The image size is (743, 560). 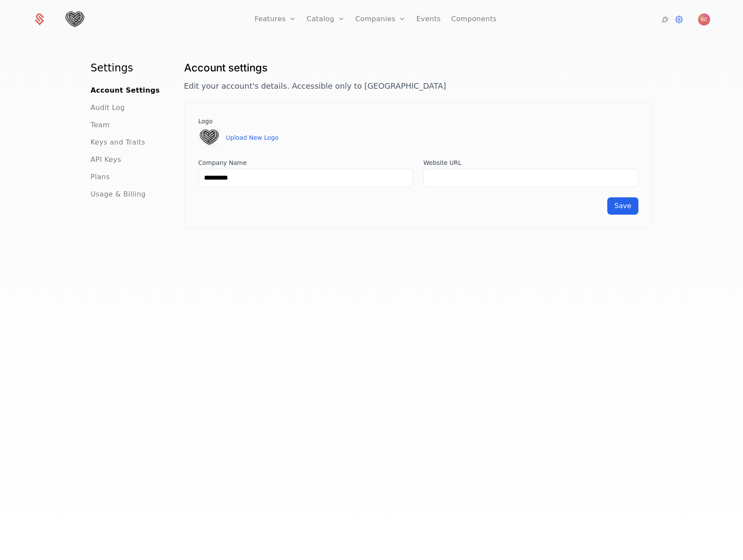 I want to click on img: eyJ0eXBlIjoicHJveHkiLCJzcmMiOiJodHRwczovL2ltYWdlcy5jbGVyay5kZXYvdXBsb2FkZWQvaW1nXzJvWVdUU0lBQVNwd..., so click(x=209, y=137).